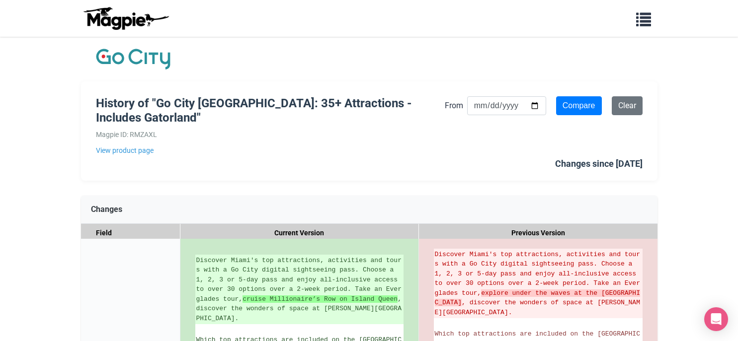 This screenshot has width=738, height=341. Describe the element at coordinates (538, 284) in the screenshot. I see `del: Discover Miami's top attractions, activities and tours with a Go City digital sightseeing pass. C...` at that location.